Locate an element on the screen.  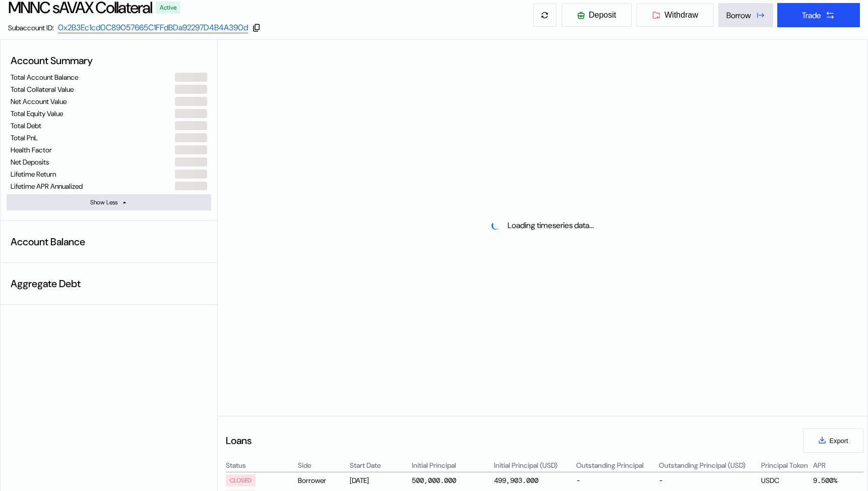
div: Subaccount ID: is located at coordinates (31, 28).